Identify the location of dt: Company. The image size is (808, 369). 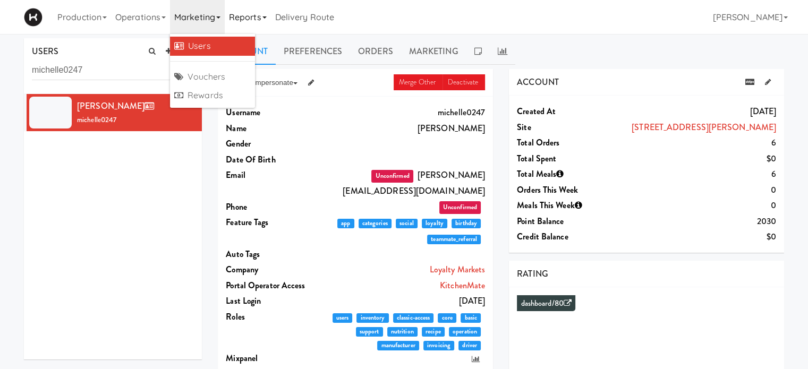
(277, 270).